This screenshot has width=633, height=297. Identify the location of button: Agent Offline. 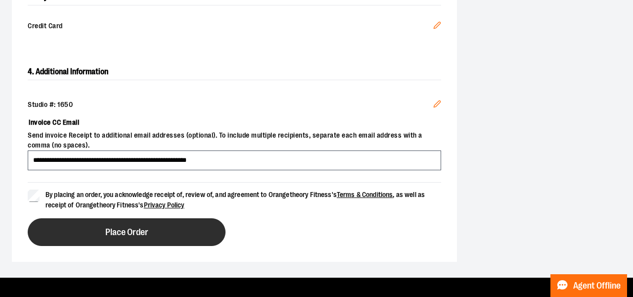
(589, 285).